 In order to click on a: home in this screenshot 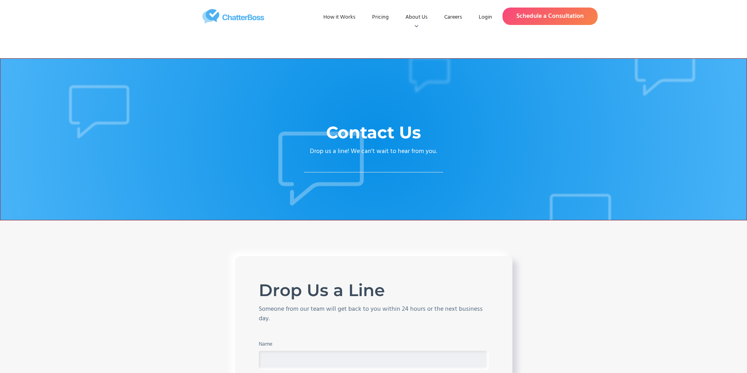, I will do `click(233, 16)`.